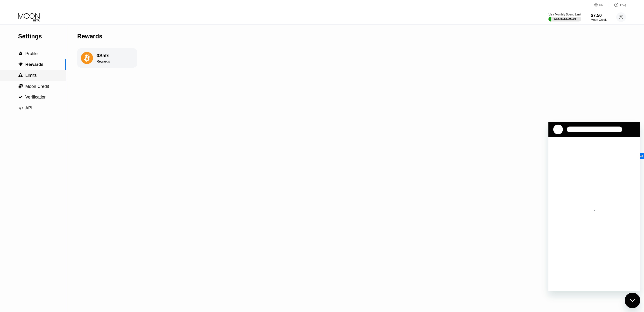 The image size is (644, 312). What do you see at coordinates (599, 20) in the screenshot?
I see `div: Moon Credit` at bounding box center [599, 20].